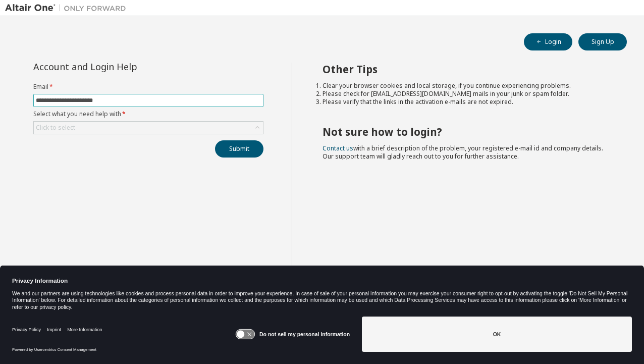 The width and height of the screenshot is (644, 364). What do you see at coordinates (465, 69) in the screenshot?
I see `h2: Other Tips` at bounding box center [465, 69].